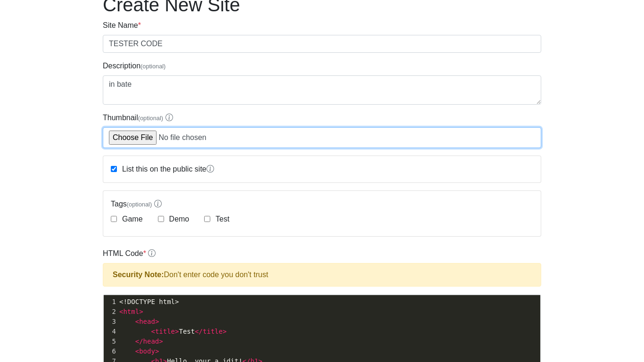  Describe the element at coordinates (134, 66) in the screenshot. I see `label: Description` at that location.